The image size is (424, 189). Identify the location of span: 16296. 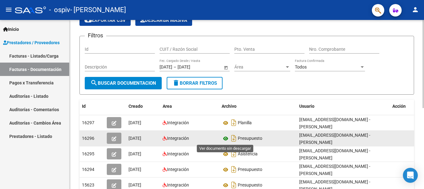
(88, 138).